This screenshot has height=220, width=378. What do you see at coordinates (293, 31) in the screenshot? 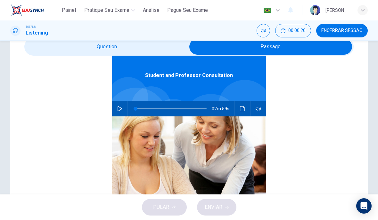
I see `button: 00:00:20` at bounding box center [293, 31].